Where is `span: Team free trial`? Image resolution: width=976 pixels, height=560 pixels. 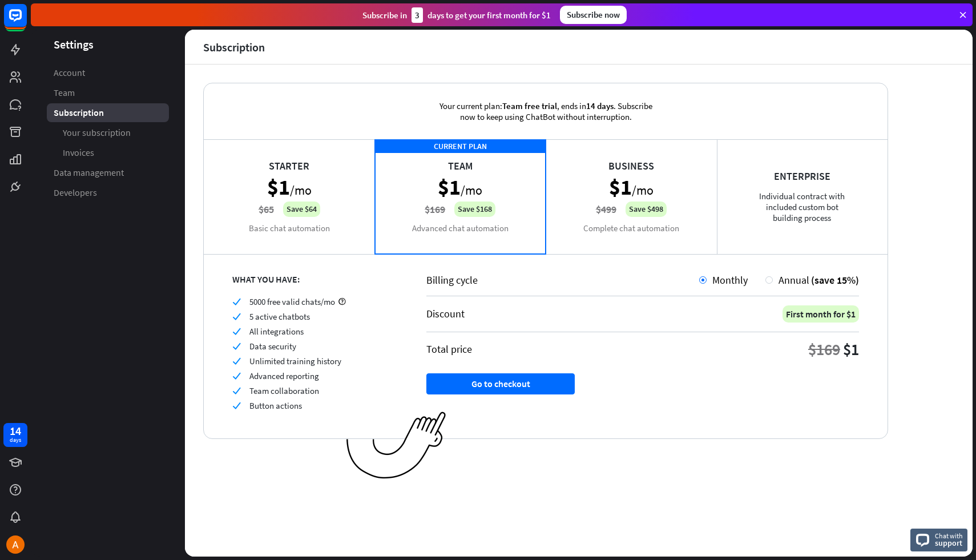
span: Team free trial is located at coordinates (529, 106).